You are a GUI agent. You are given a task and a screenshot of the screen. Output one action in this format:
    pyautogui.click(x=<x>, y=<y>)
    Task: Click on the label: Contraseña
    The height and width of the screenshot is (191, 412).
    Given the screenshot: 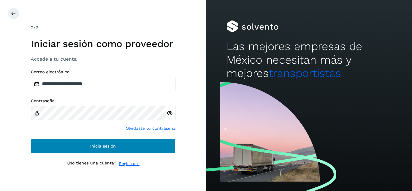 What is the action you would take?
    pyautogui.click(x=103, y=101)
    